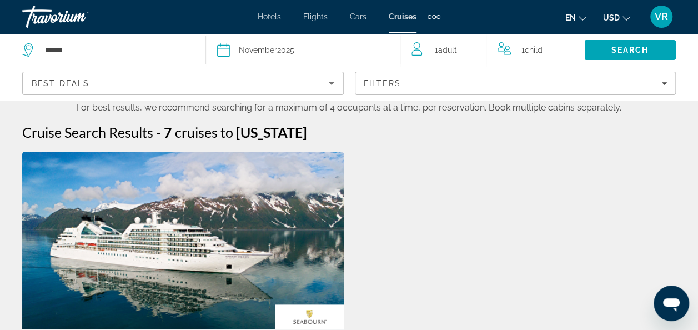  Describe the element at coordinates (402, 17) in the screenshot. I see `span: Cruises` at that location.